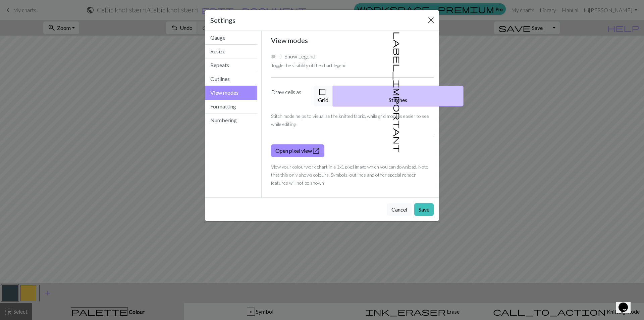 This screenshot has height=320, width=644. What do you see at coordinates (223, 20) in the screenshot?
I see `h5: Settings` at bounding box center [223, 20].